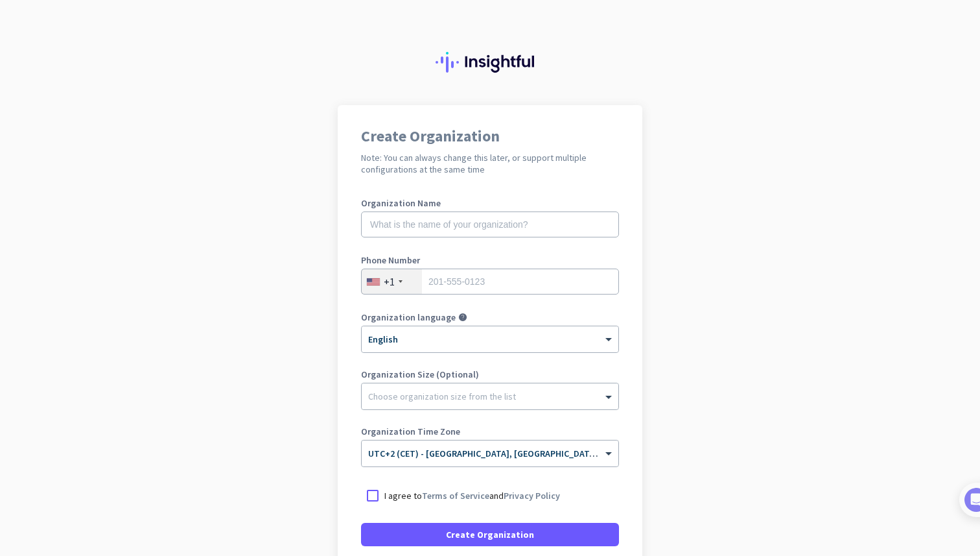 This screenshot has width=980, height=556. Describe the element at coordinates (490, 260) in the screenshot. I see `label: Phone Number` at that location.